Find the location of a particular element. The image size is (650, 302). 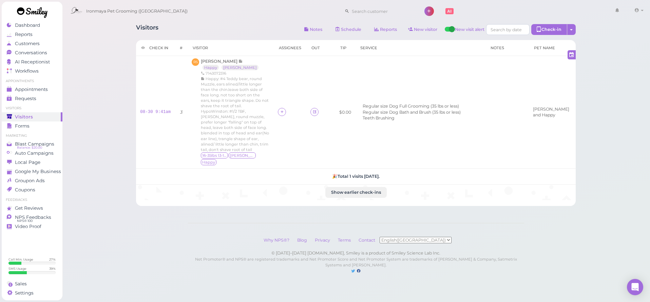

a: Customers is located at coordinates (32, 43).